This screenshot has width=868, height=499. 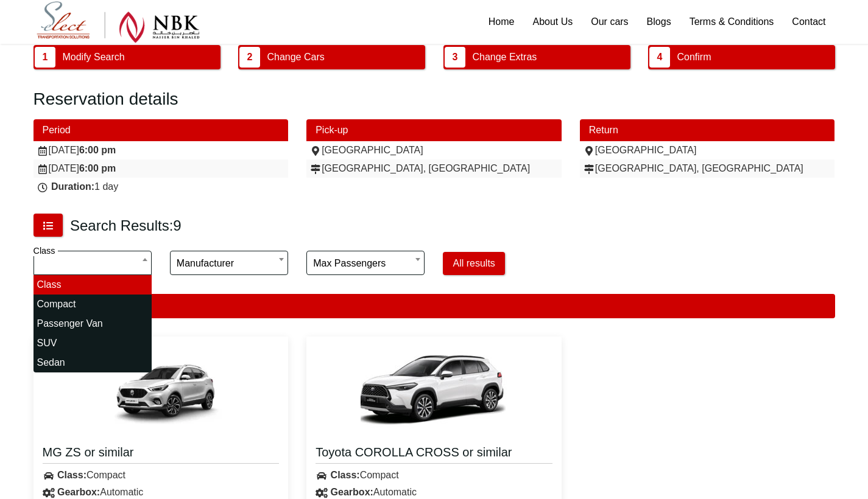 What do you see at coordinates (434, 455) in the screenshot?
I see `h4: Toyota COROLLA CROSS or similar` at bounding box center [434, 455].